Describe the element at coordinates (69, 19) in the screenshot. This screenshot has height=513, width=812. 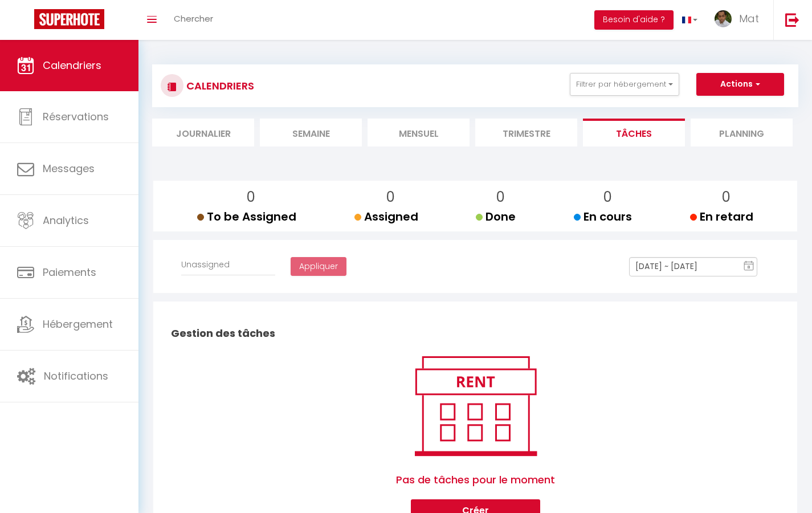
I see `img: Super Booking` at that location.